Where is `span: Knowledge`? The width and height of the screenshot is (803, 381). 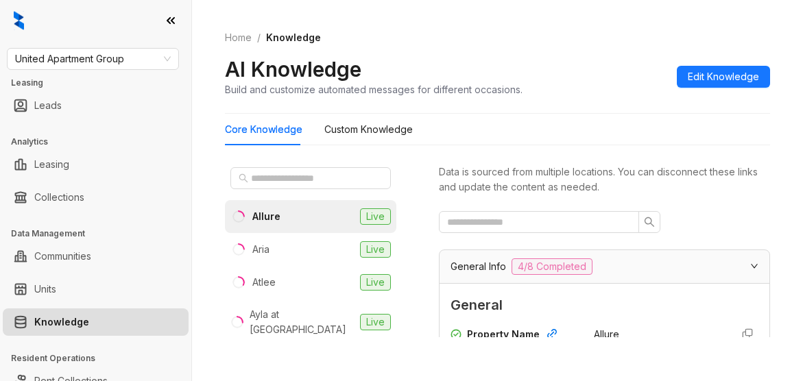 span: Knowledge is located at coordinates (293, 37).